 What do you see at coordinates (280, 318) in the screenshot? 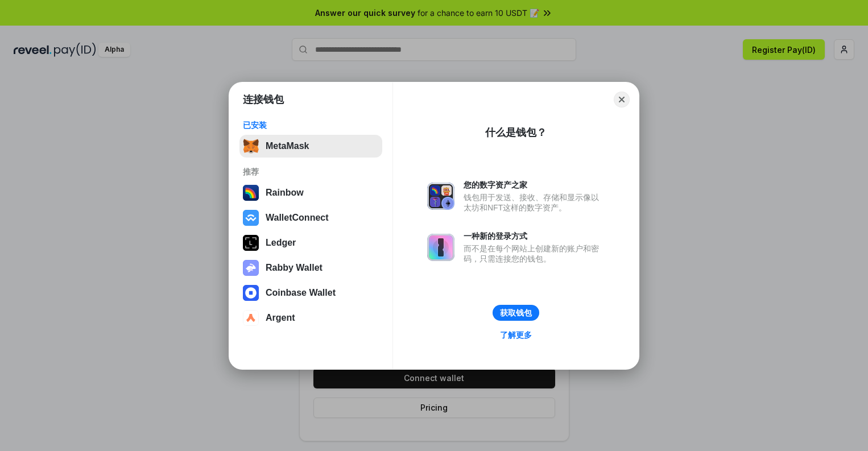
I see `div: Argent` at bounding box center [280, 318].